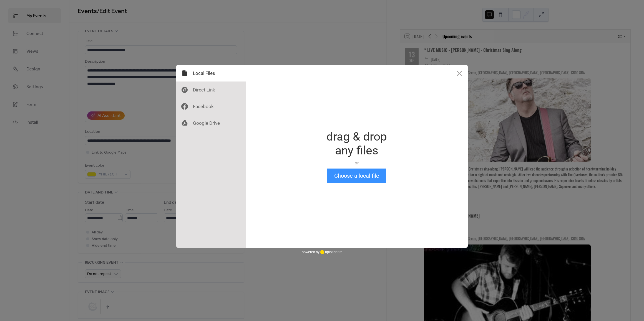 This screenshot has width=644, height=321. Describe the element at coordinates (357, 176) in the screenshot. I see `button: Choose a local file` at that location.